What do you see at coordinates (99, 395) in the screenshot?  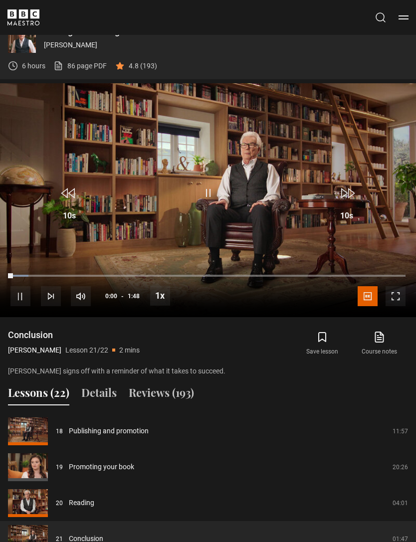 I see `button: Details` at bounding box center [99, 395].